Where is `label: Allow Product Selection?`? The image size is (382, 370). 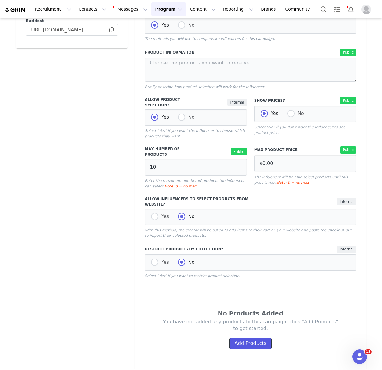 label: Allow Product Selection? is located at coordinates (173, 102).